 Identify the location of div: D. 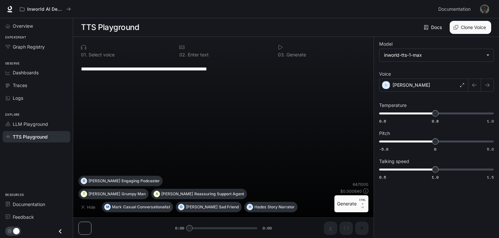
(84, 181).